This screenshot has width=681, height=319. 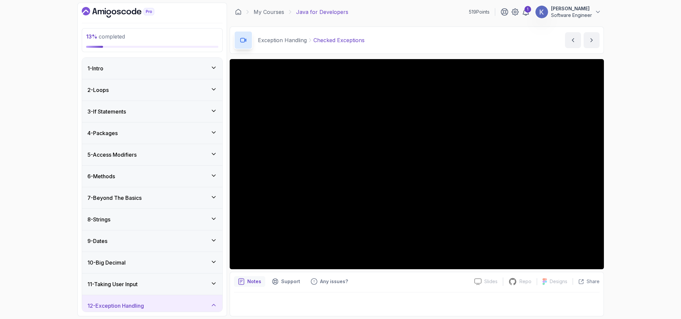 What do you see at coordinates (573, 40) in the screenshot?
I see `button: previous content` at bounding box center [573, 40].